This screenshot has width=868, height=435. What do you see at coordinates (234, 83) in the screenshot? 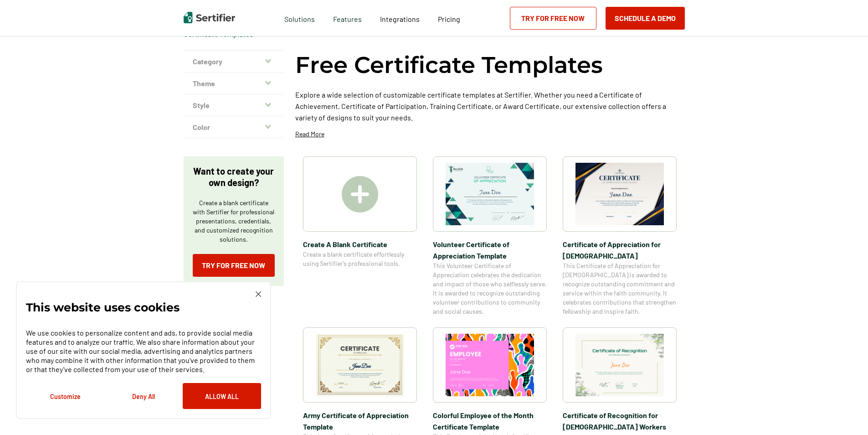
I see `button: Theme` at bounding box center [234, 83].